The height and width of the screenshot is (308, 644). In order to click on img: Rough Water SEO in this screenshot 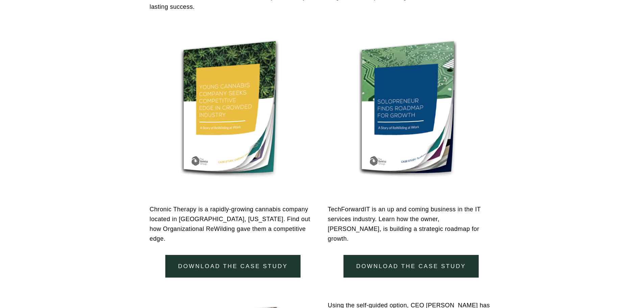, I will do `click(51, 73)`.